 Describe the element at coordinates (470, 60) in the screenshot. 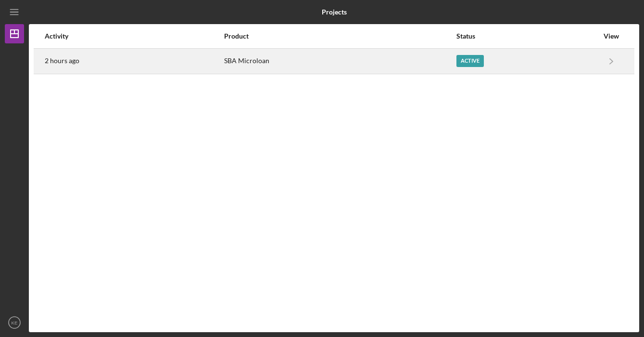

I see `div: Active` at that location.